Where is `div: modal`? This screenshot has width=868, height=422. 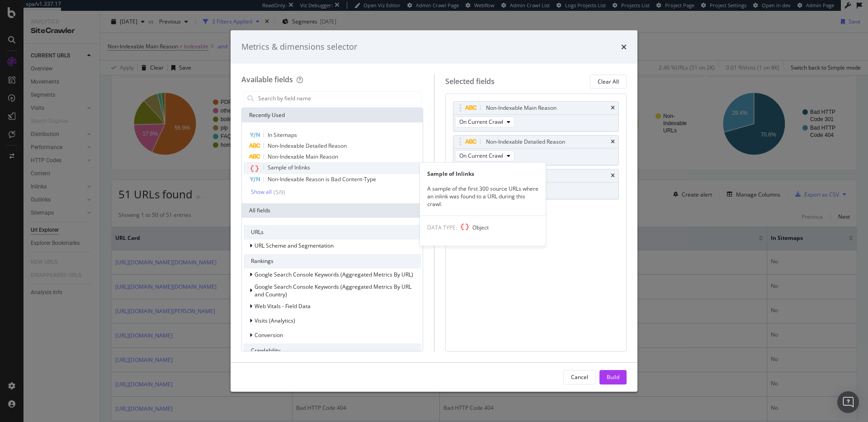 div: modal is located at coordinates (434, 211).